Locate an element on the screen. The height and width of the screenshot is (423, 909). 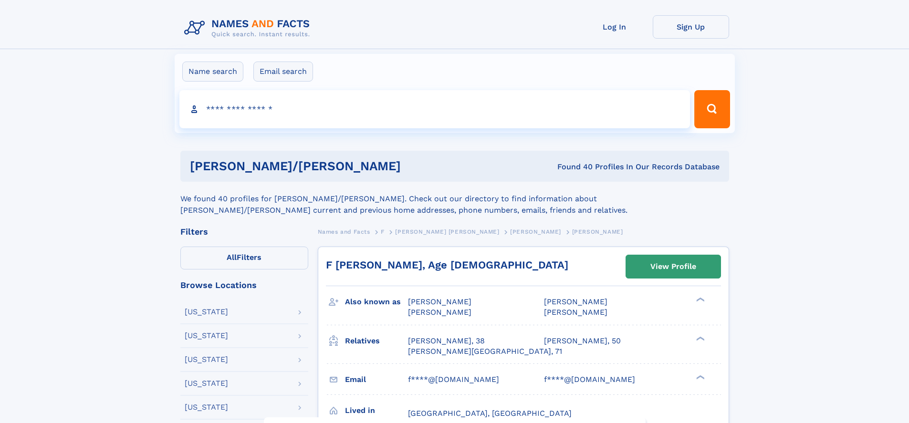
span: All is located at coordinates (231, 257).